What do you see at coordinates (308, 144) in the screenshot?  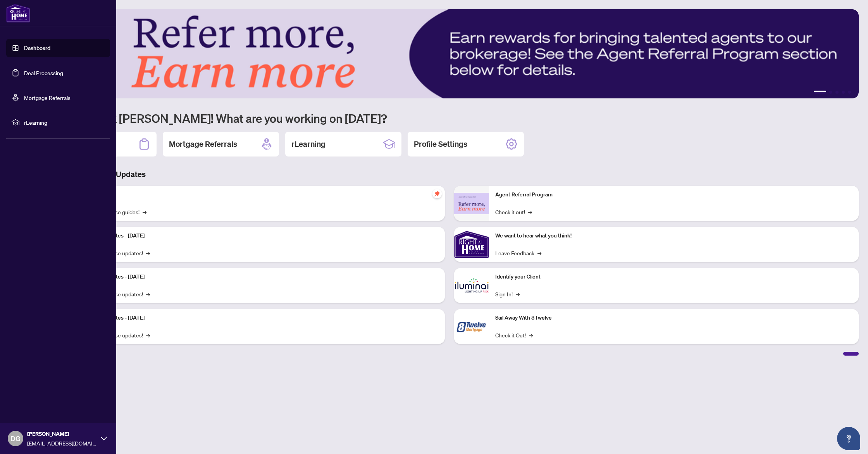 I see `h2: rLearning` at bounding box center [308, 144].